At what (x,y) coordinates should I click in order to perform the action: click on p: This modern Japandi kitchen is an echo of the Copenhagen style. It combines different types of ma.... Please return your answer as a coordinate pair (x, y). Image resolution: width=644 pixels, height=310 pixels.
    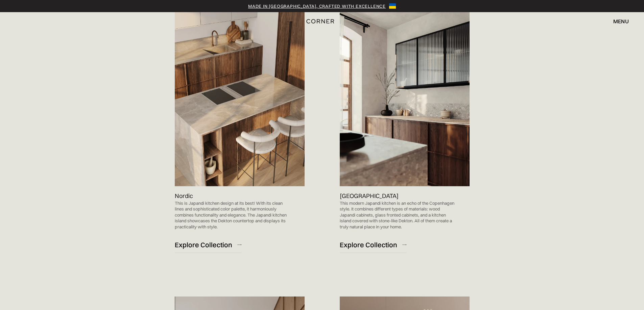
    Looking at the image, I should click on (398, 215).